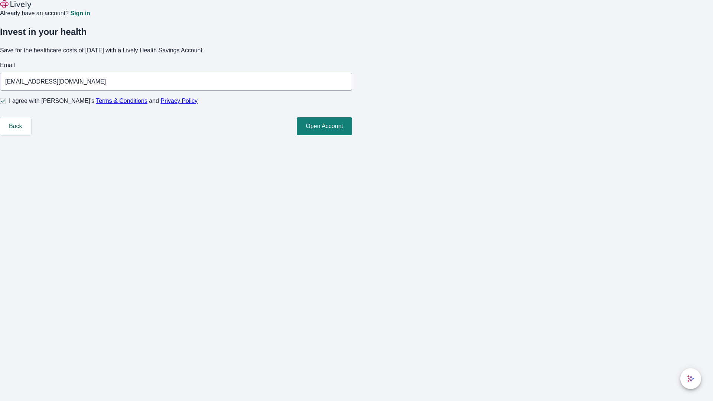 The height and width of the screenshot is (401, 713). What do you see at coordinates (691, 379) in the screenshot?
I see `button: chat` at bounding box center [691, 379].